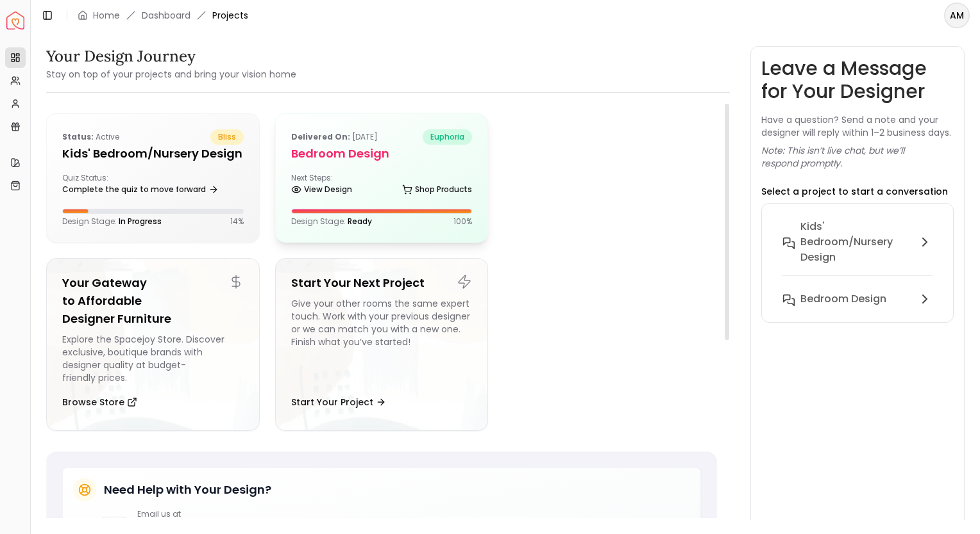 The width and height of the screenshot is (980, 534). I want to click on a: View Design, so click(321, 190).